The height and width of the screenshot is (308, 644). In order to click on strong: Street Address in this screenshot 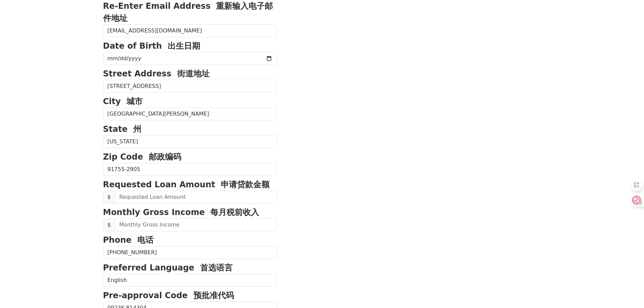, I will do `click(156, 74)`.